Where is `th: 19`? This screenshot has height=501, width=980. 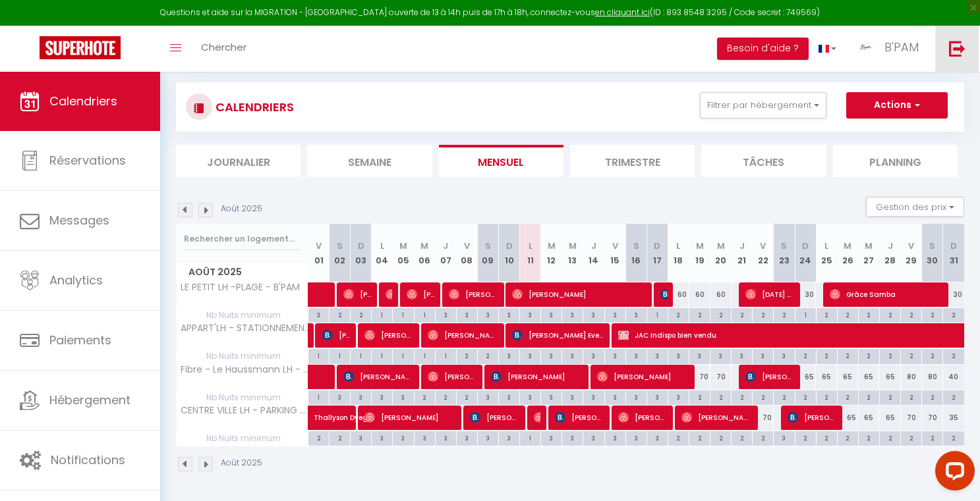
th: 19 is located at coordinates (699, 253).